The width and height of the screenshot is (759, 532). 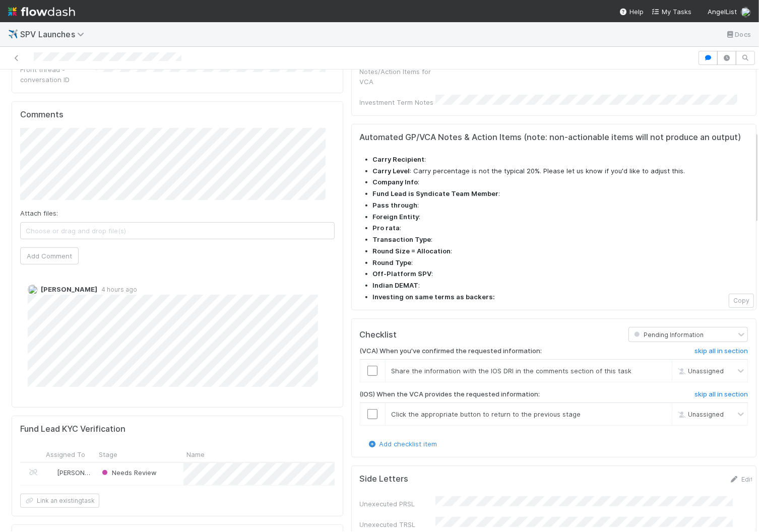 What do you see at coordinates (51, 473) in the screenshot?
I see `img: avatar_1a1d5361-16dd-4910-a949-020dcd9f55a3.png` at bounding box center [51, 473].